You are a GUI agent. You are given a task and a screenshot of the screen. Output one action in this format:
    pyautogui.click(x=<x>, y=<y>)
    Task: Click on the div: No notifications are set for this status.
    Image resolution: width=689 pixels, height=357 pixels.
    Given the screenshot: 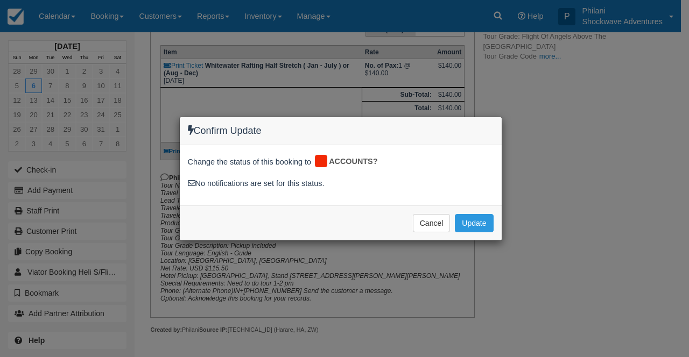 What is the action you would take?
    pyautogui.click(x=341, y=183)
    